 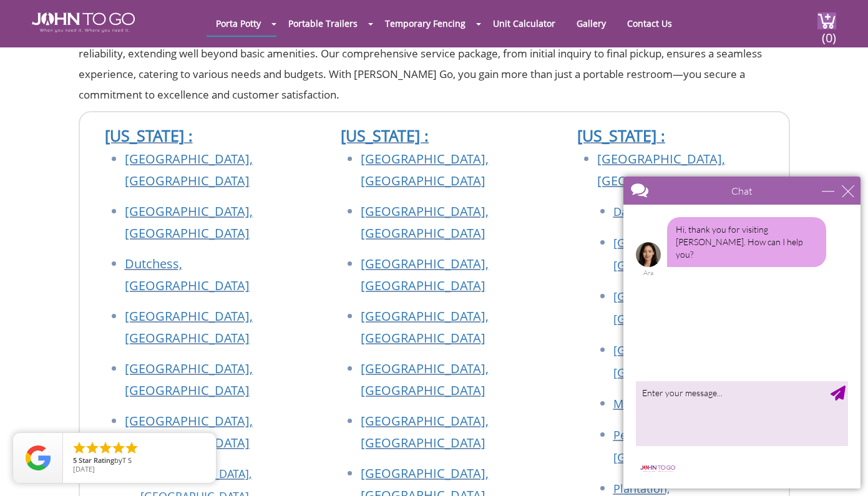 I want to click on div: Ara, so click(x=32, y=103).